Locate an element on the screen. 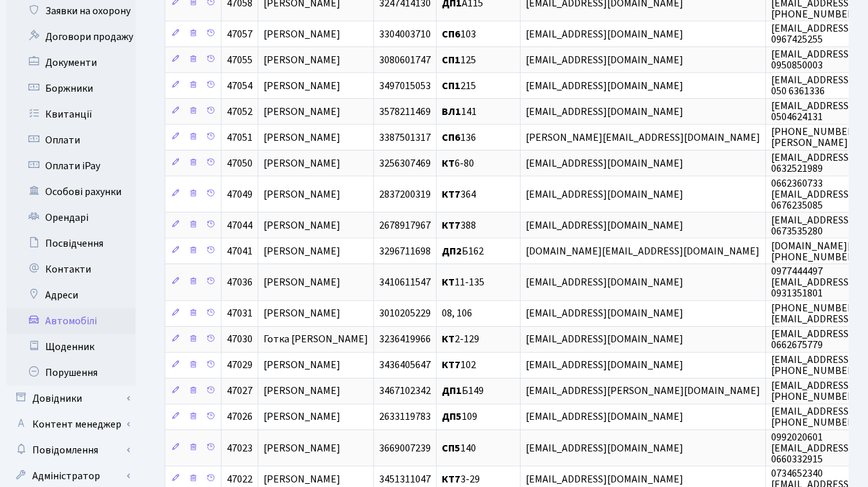 The image size is (868, 487). span: 109 is located at coordinates (460, 417).